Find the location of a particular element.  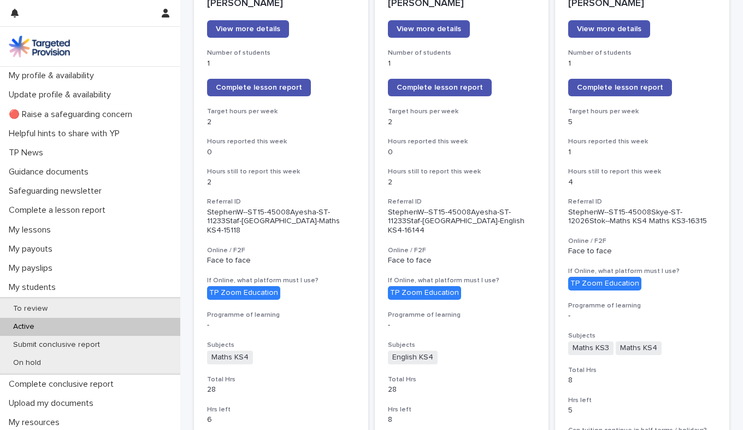

p: Complete conclusive report is located at coordinates (63, 384).